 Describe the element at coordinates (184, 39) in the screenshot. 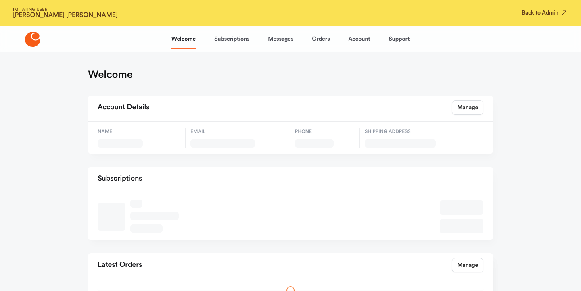

I see `a: Welcome` at that location.